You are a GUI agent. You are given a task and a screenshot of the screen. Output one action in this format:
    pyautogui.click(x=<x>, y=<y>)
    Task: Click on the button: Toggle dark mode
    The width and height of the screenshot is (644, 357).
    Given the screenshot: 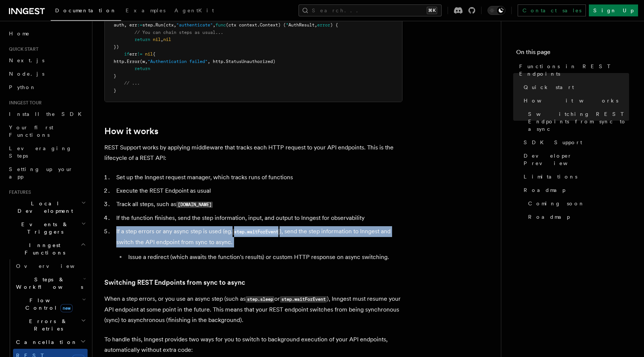 What is the action you would take?
    pyautogui.click(x=496, y=10)
    